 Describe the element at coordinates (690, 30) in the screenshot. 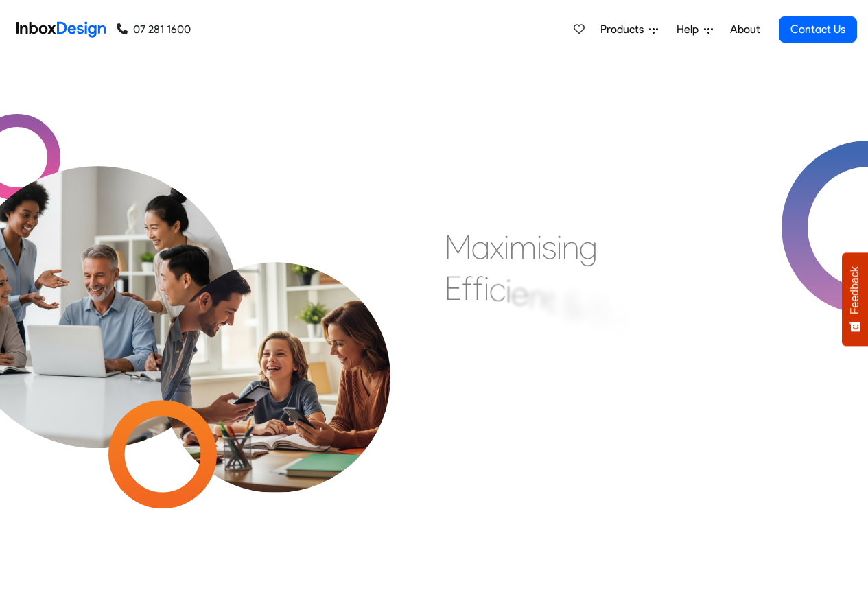

I see `span: Help` at that location.